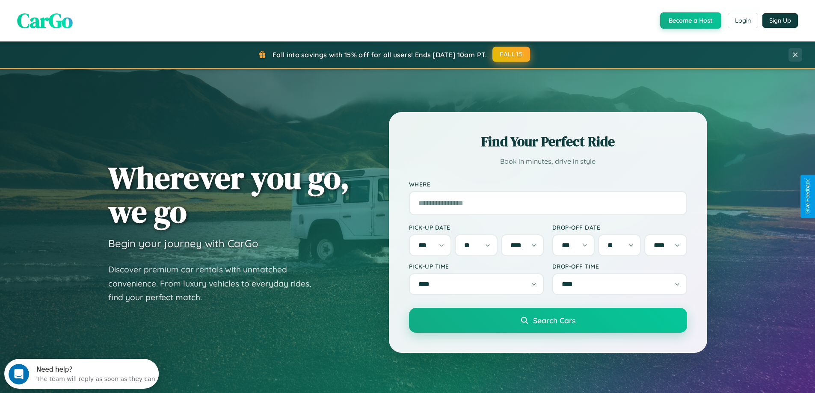 The width and height of the screenshot is (815, 393). I want to click on label: Pick-up Date, so click(476, 227).